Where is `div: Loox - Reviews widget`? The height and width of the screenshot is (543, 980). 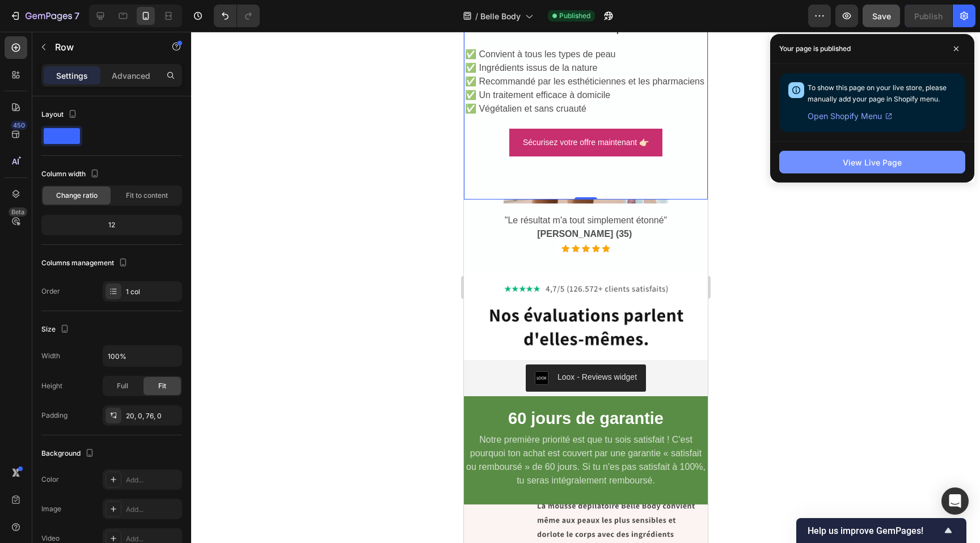
div: Loox - Reviews widget is located at coordinates (133, 346).